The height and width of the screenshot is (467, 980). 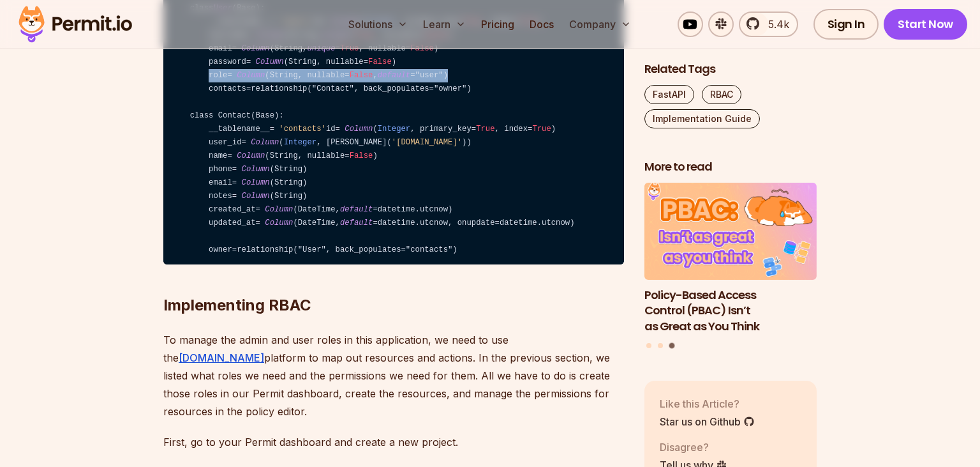 What do you see at coordinates (702, 119) in the screenshot?
I see `a: Implementation Guide` at bounding box center [702, 119].